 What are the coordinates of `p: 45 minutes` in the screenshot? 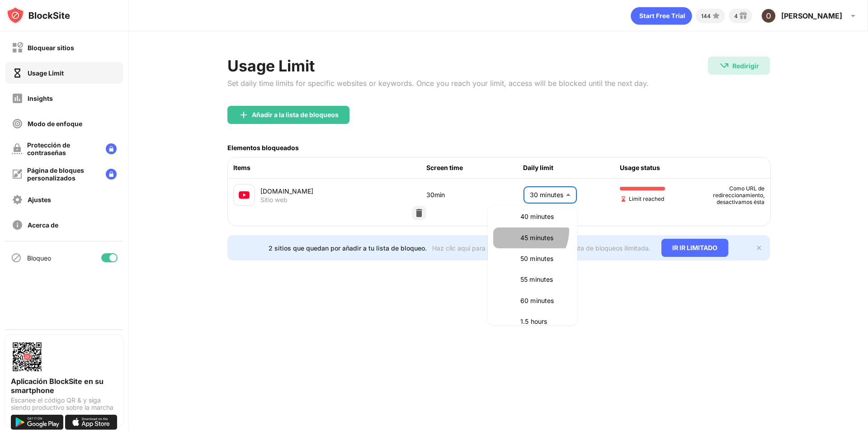 It's located at (544, 238).